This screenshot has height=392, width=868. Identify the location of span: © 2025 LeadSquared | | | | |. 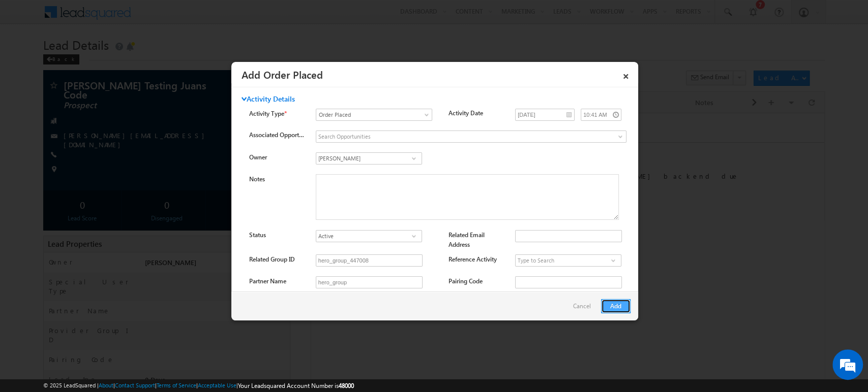
(198, 385).